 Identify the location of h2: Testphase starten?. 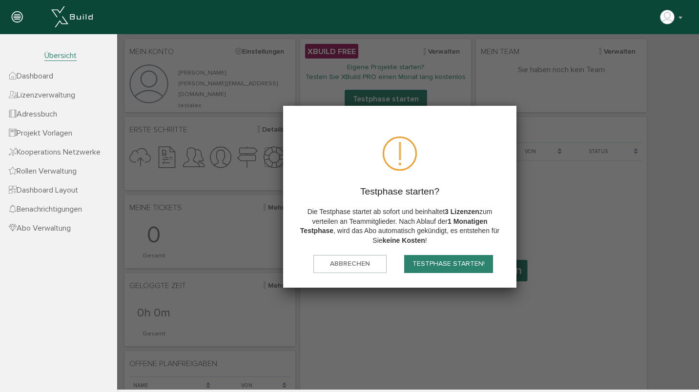
(282, 158).